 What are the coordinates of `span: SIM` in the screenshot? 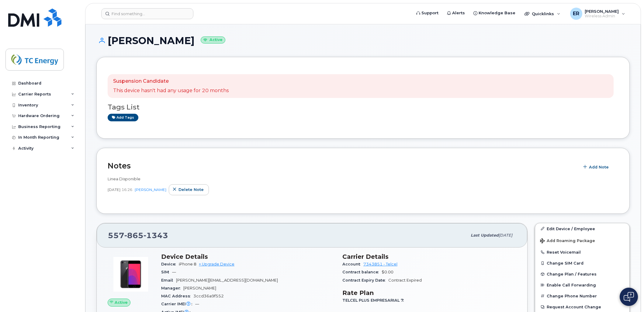 It's located at (167, 272).